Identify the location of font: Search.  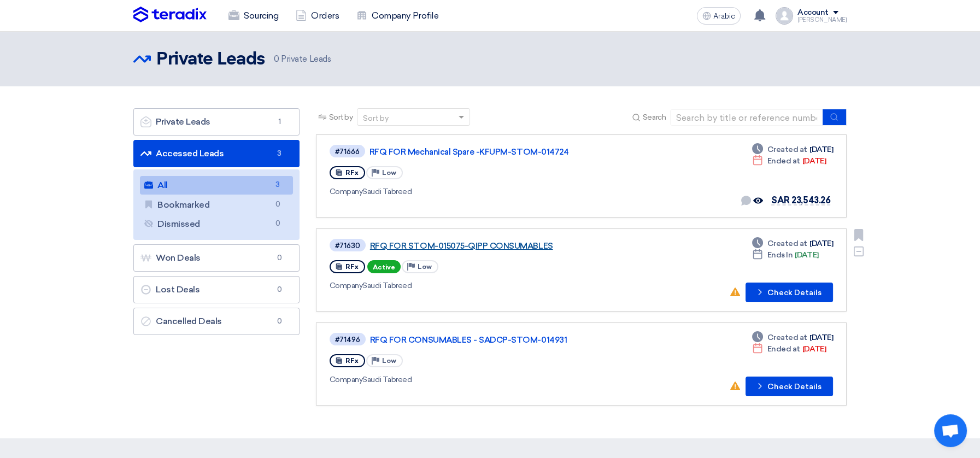
(655, 117).